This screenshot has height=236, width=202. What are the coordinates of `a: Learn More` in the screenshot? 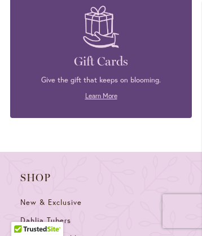 It's located at (101, 96).